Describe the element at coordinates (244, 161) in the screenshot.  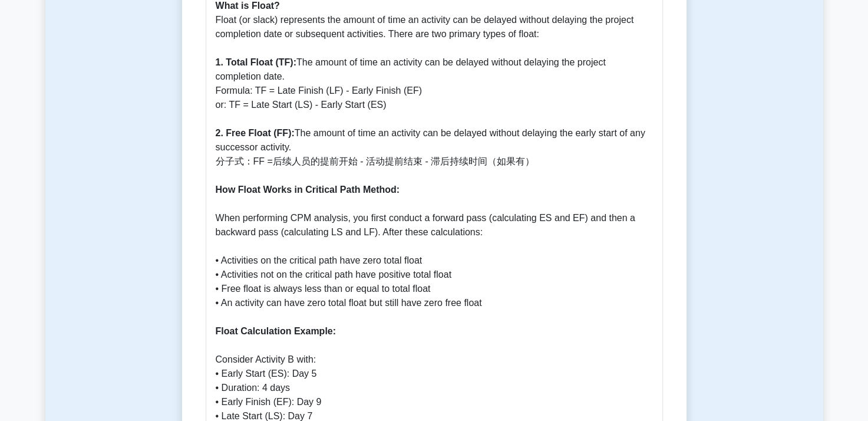
I see `font: 分子式：FF =` at that location.